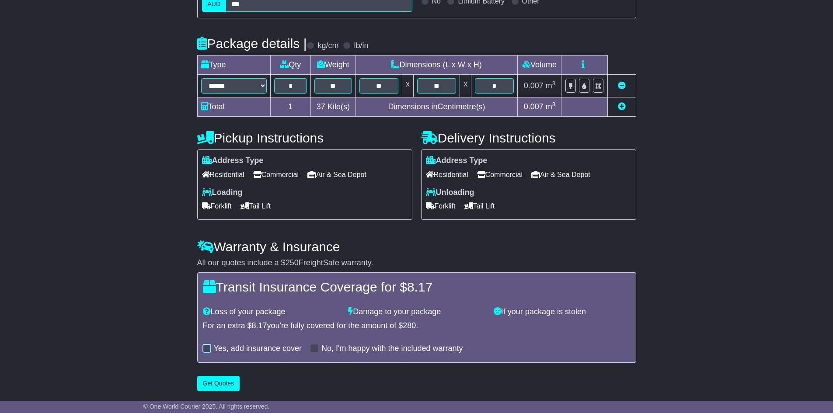  I want to click on label: Loading, so click(222, 193).